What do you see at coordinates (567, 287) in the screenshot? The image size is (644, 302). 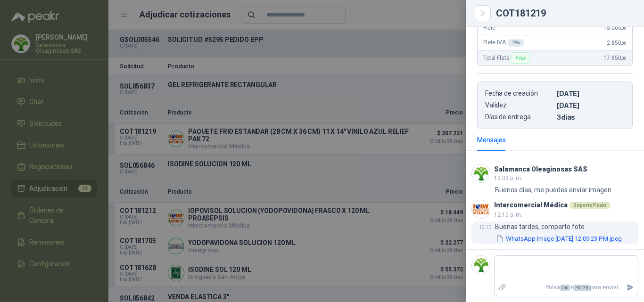 I see `p: Pulsa + para enviar` at bounding box center [567, 287].